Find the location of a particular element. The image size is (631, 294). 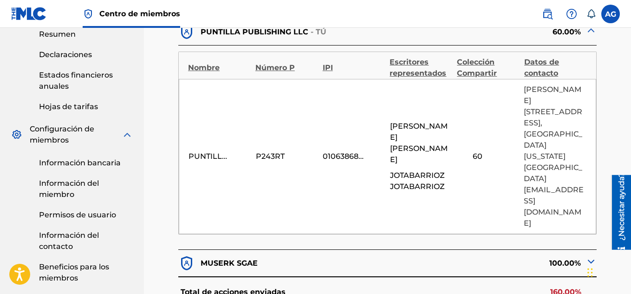

a: Hojas de tarifas is located at coordinates (86, 107).